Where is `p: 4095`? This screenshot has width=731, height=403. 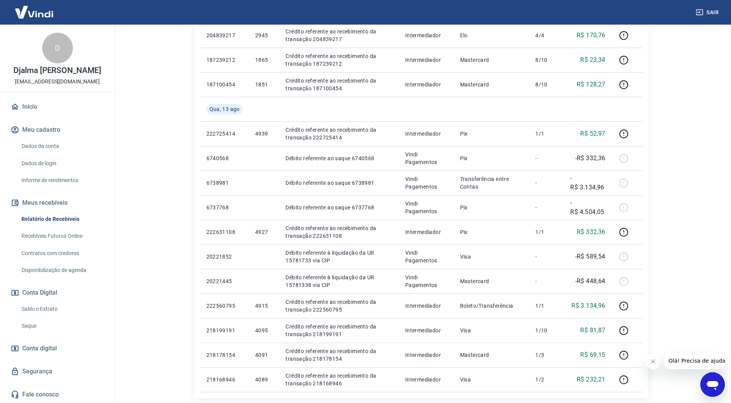
p: 4095 is located at coordinates (264, 330).